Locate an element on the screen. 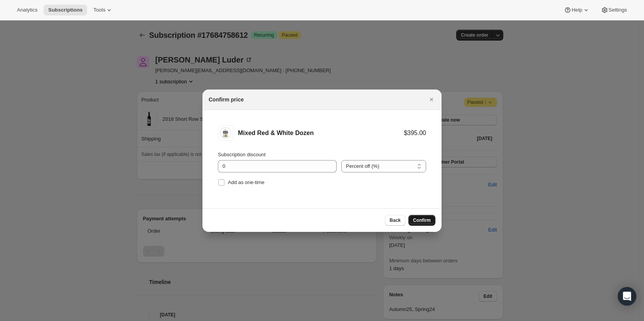 The width and height of the screenshot is (644, 321). h2: Confirm price is located at coordinates (226, 100).